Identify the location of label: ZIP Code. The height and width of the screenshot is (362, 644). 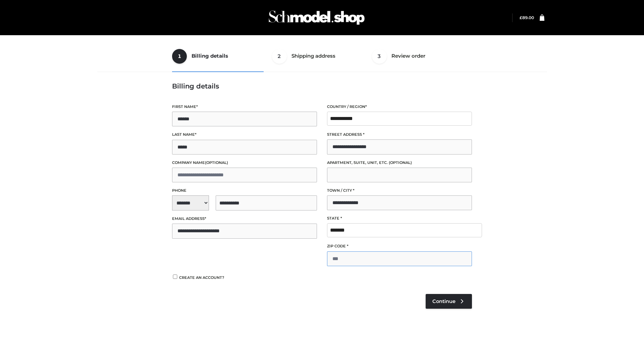
(399, 247).